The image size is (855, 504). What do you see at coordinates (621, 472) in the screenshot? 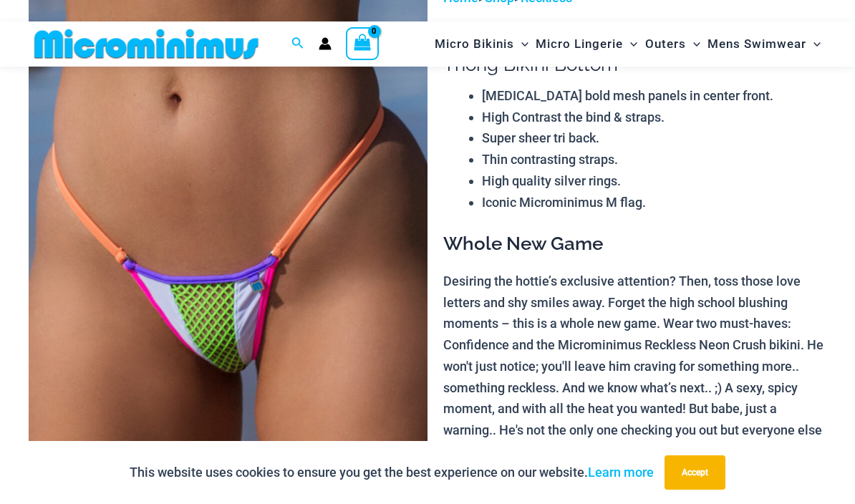
I see `a: Learn more` at bounding box center [621, 472].